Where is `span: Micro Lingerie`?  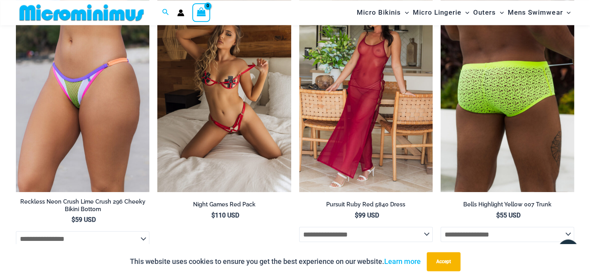
span: Micro Lingerie is located at coordinates (437, 12).